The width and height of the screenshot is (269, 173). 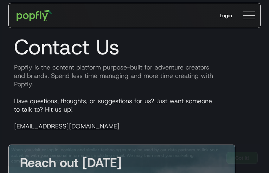 I want to click on a: Got It!, so click(x=242, y=158).